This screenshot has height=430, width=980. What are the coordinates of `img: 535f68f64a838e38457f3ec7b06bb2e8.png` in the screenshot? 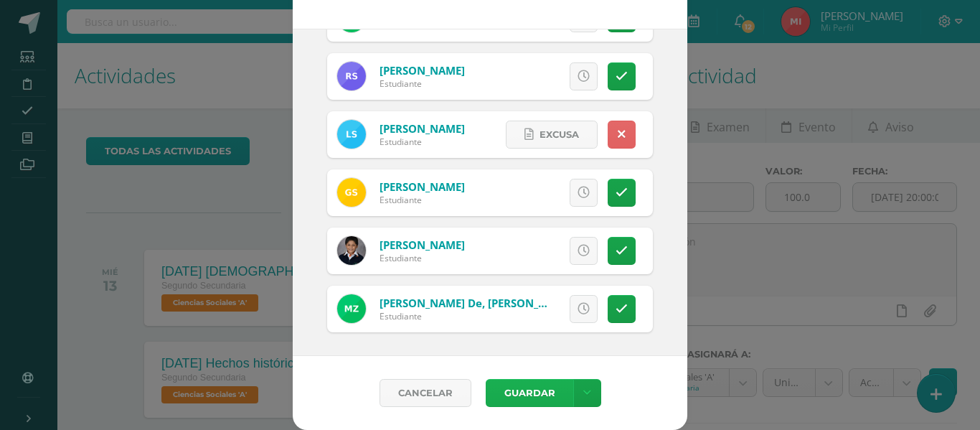 It's located at (351, 76).